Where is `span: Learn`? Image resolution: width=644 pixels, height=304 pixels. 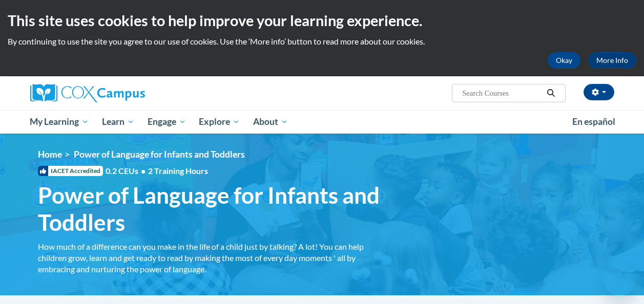
span: Learn is located at coordinates (117, 122).